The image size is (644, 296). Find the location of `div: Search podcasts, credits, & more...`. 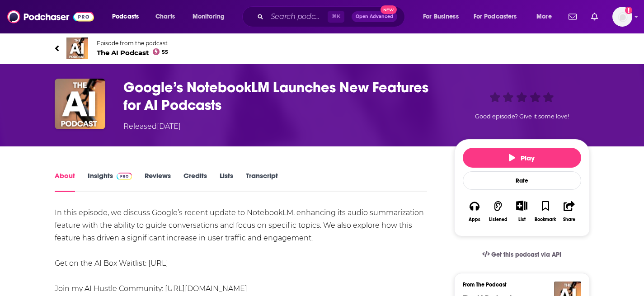

div: Search podcasts, credits, & more... is located at coordinates (332, 17).